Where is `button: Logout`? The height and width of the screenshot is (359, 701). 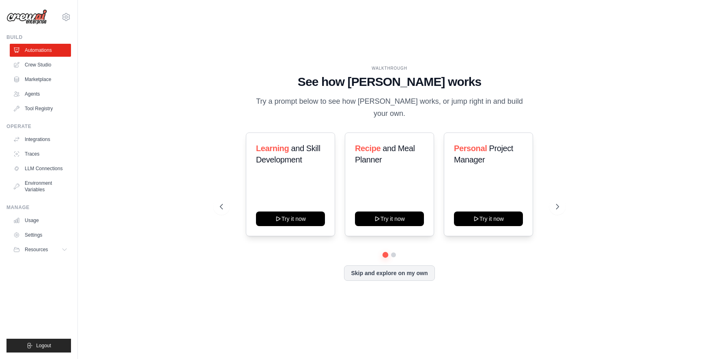
button: Logout is located at coordinates (39, 346).